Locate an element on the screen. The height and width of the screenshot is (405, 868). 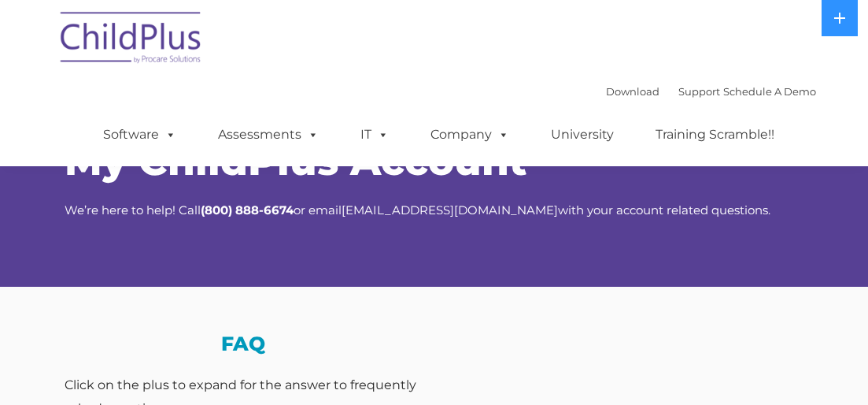
a: Company is located at coordinates (470, 135).